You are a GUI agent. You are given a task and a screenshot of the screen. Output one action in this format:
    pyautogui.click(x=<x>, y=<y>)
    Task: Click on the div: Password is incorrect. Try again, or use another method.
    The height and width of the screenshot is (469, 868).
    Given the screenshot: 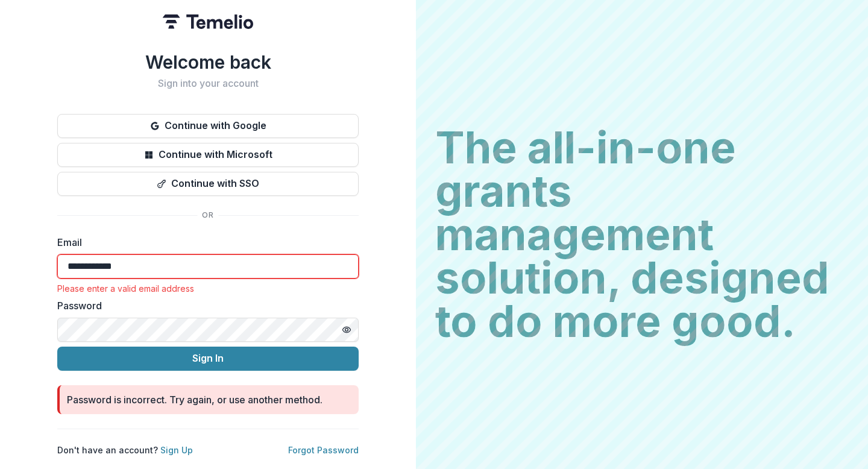 What is the action you would take?
    pyautogui.click(x=195, y=400)
    